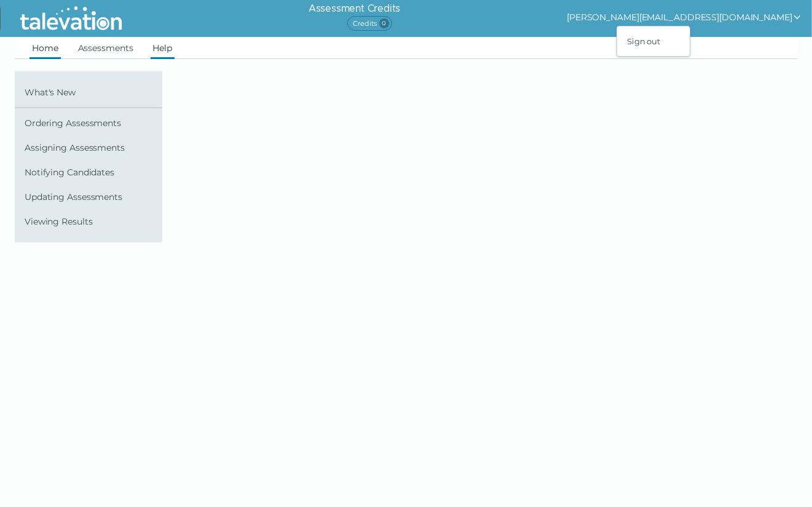 Image resolution: width=812 pixels, height=507 pixels. What do you see at coordinates (654, 41) in the screenshot?
I see `div: Sign out` at bounding box center [654, 41].